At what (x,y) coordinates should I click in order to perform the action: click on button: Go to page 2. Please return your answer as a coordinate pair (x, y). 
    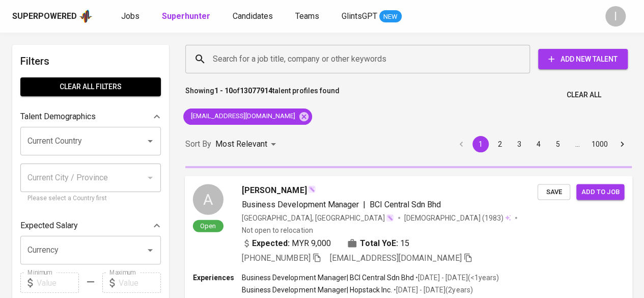
    Looking at the image, I should click on (500, 144).